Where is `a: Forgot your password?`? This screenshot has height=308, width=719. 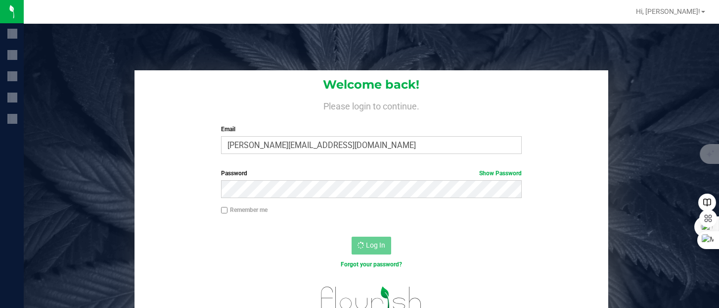 a: Forgot your password? is located at coordinates (371, 264).